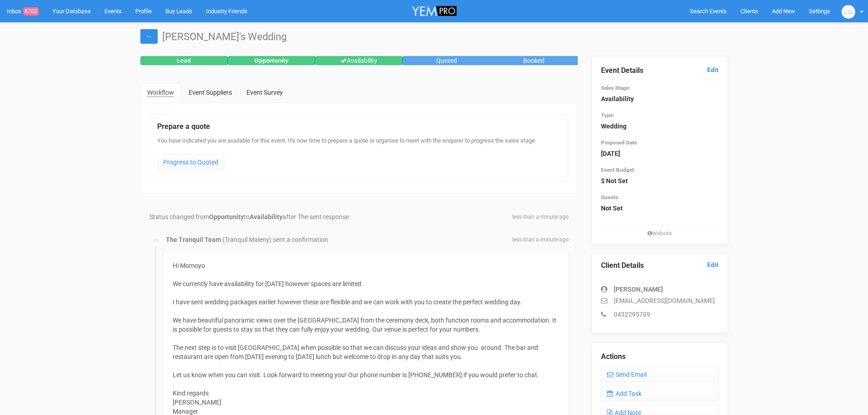 The image size is (868, 415). What do you see at coordinates (659, 357) in the screenshot?
I see `legend: Actions` at bounding box center [659, 357].